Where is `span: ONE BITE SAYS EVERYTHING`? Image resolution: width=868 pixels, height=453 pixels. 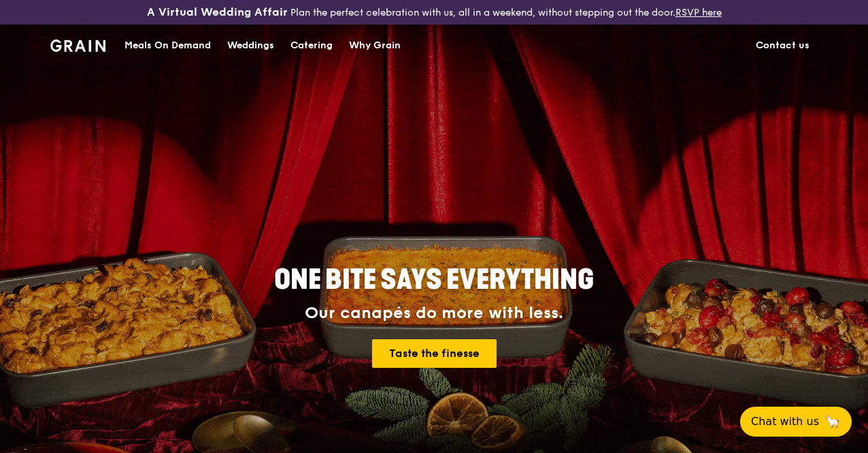
span: ONE BITE SAYS EVERYTHING is located at coordinates (434, 280).